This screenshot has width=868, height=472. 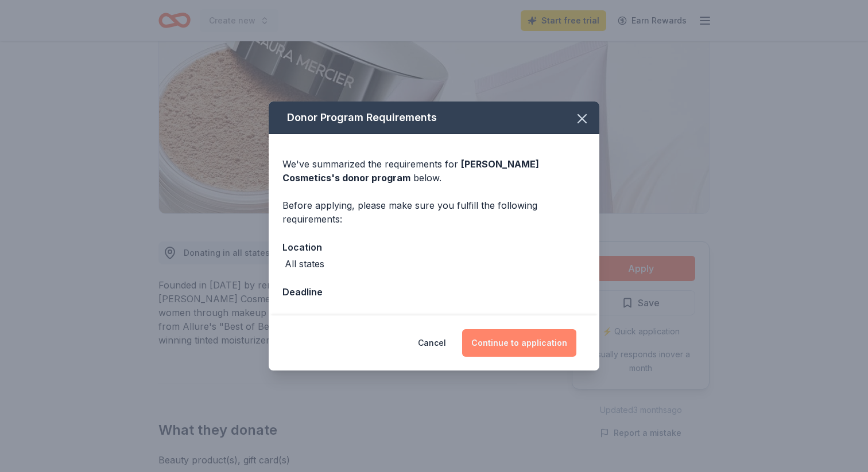 I want to click on div: All states, so click(x=304, y=264).